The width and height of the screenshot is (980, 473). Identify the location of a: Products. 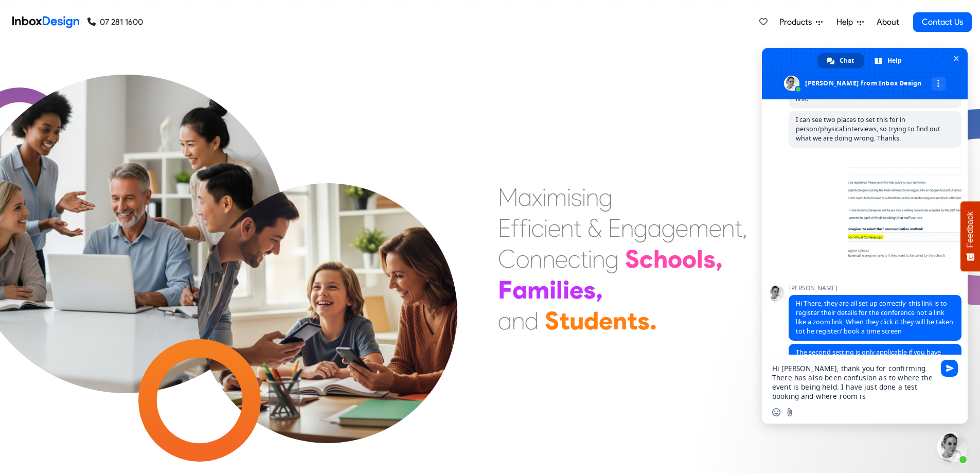
(801, 22).